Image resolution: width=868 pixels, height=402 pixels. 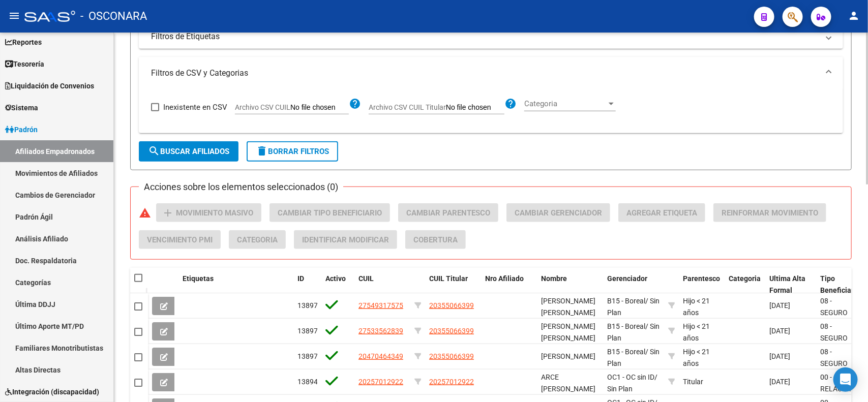 What do you see at coordinates (449, 279) in the screenshot?
I see `span: CUIL Titular` at bounding box center [449, 279].